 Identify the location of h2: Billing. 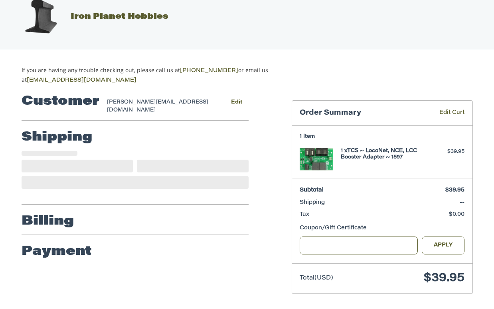
(47, 222).